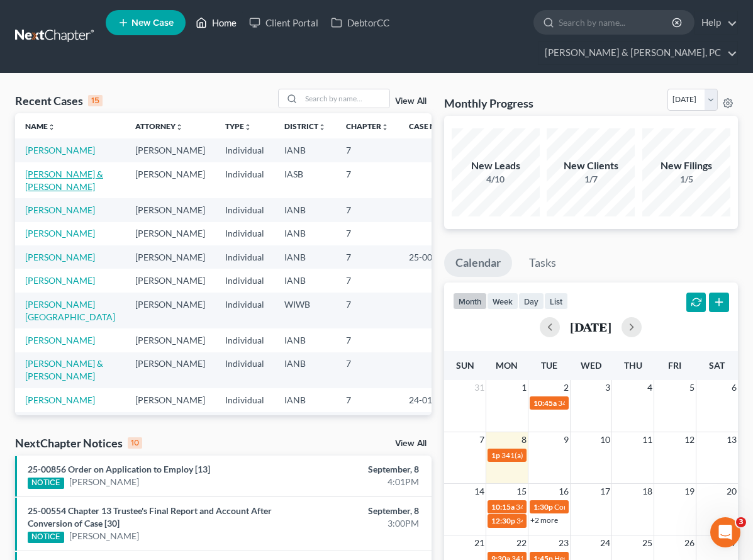  I want to click on span: 31, so click(479, 388).